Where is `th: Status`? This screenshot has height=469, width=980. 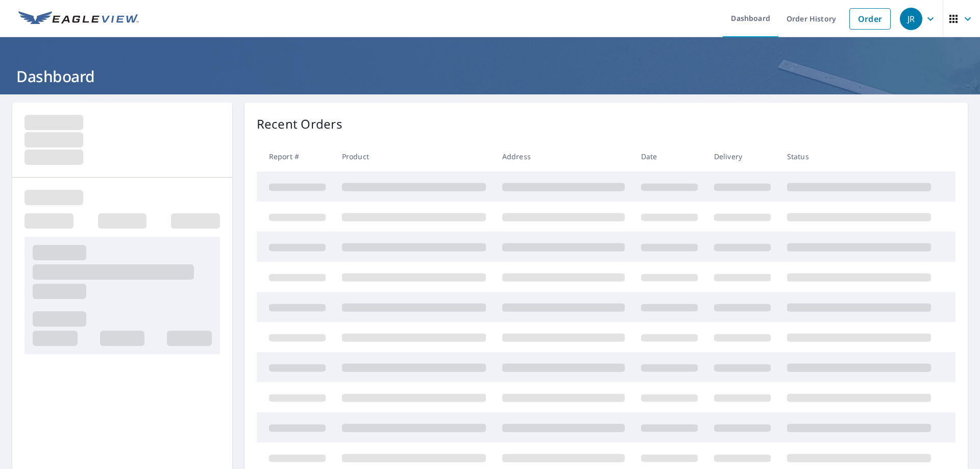 th: Status is located at coordinates (859, 156).